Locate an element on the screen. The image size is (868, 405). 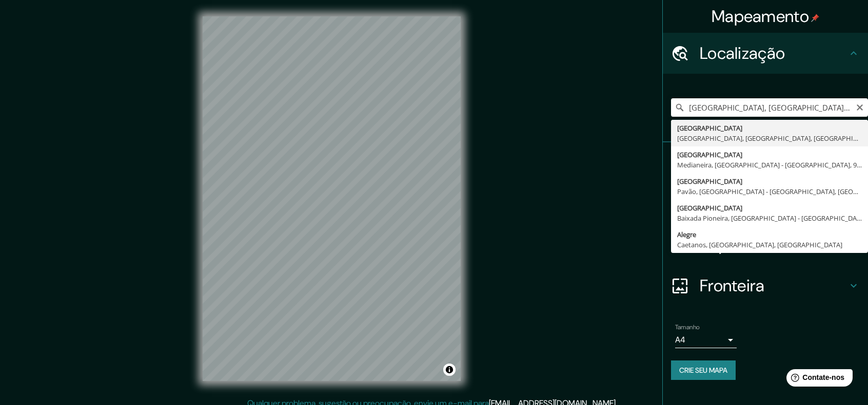
div: Layout is located at coordinates (765, 245).